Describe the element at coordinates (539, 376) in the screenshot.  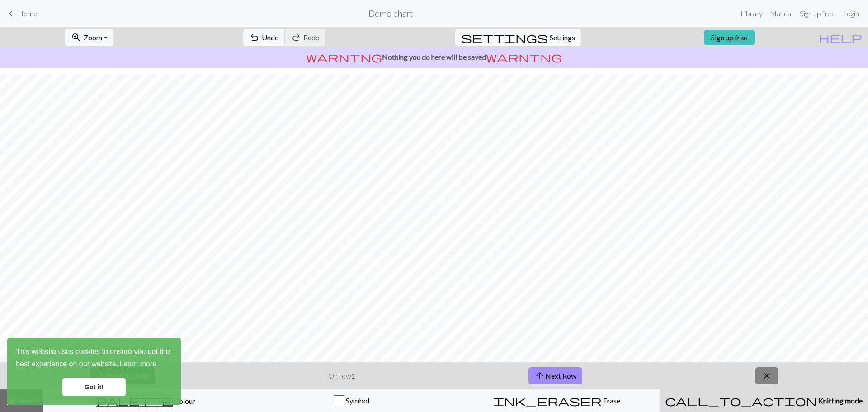
I see `span: arrow_upward` at that location.